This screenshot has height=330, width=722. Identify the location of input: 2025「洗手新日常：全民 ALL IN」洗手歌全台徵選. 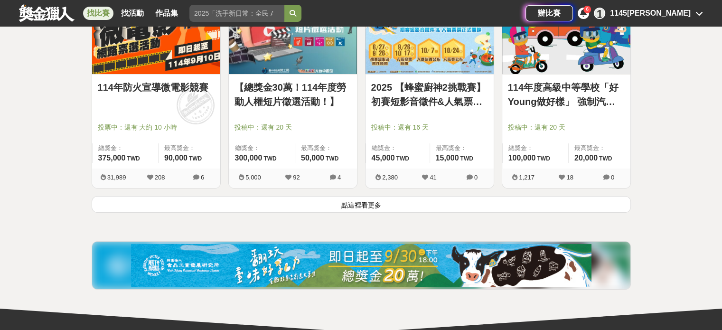
(237, 13).